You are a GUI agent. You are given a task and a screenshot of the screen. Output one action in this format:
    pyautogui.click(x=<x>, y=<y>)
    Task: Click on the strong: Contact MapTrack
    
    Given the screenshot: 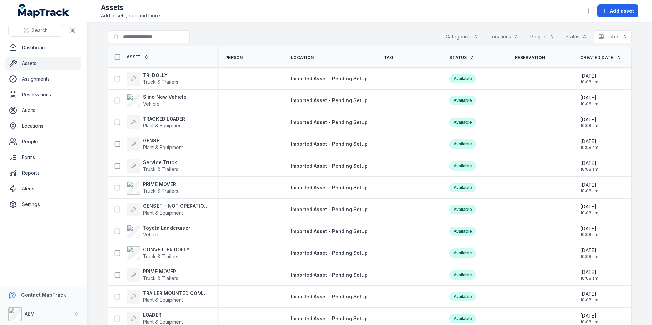 What is the action you would take?
    pyautogui.click(x=44, y=295)
    